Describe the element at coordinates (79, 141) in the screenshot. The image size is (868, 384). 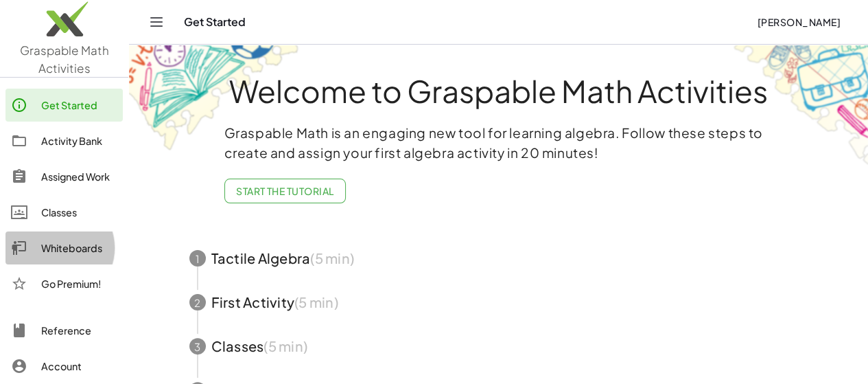
I see `div: Activity Bank` at that location.